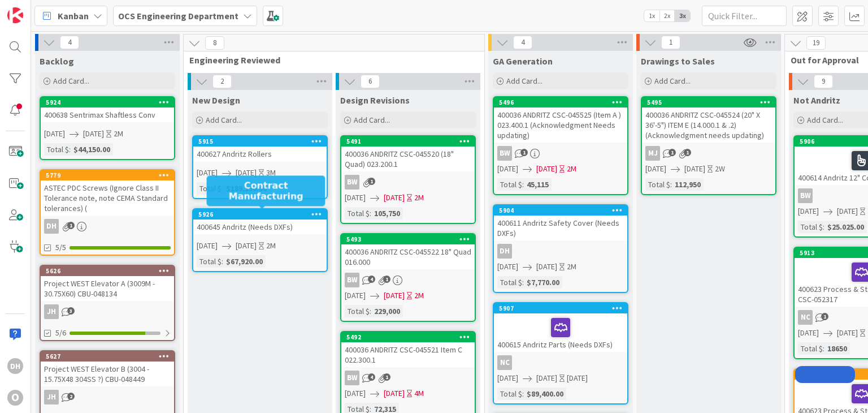 The image size is (868, 413). Describe the element at coordinates (108, 115) in the screenshot. I see `div: 400638 Sentrimax Shaftless Conv` at that location.